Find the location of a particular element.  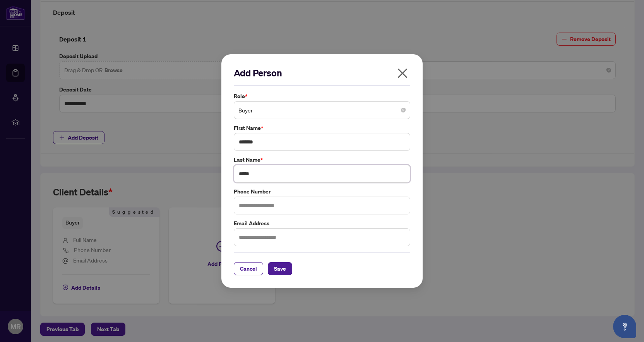

span: Cancel is located at coordinates (249, 269).